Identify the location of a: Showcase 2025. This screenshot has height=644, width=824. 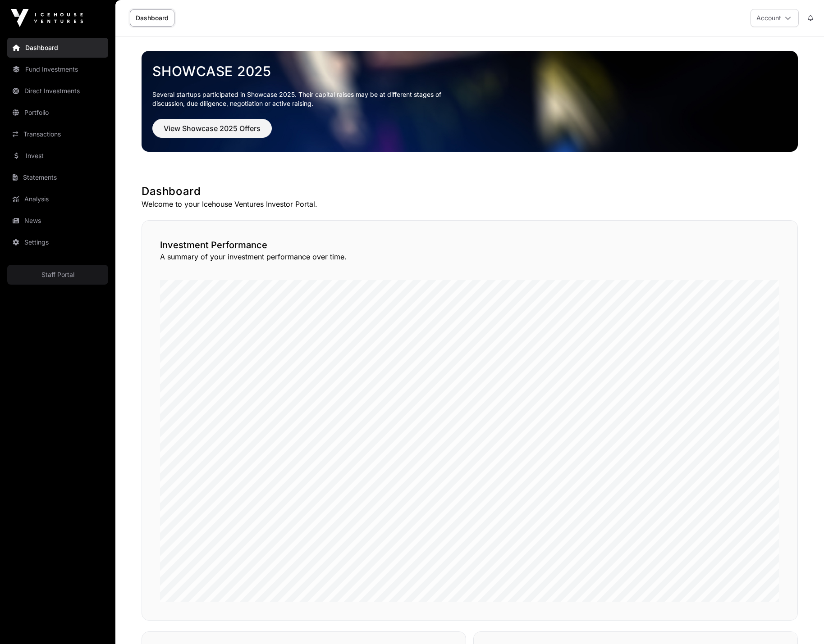
(470, 71).